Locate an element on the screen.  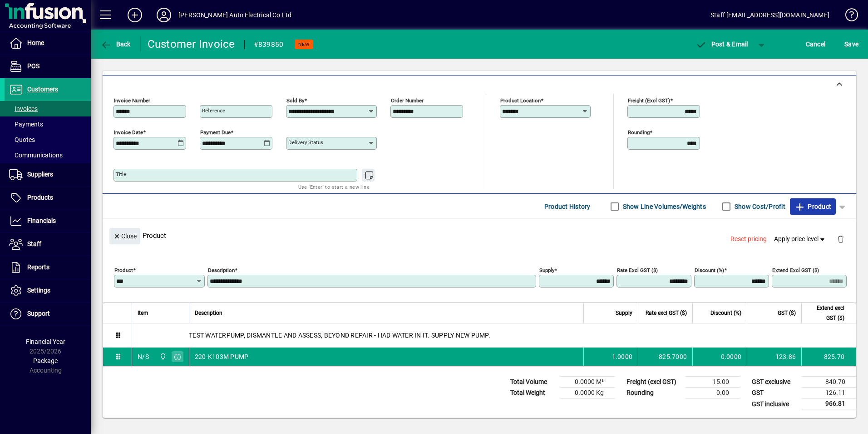
span: Item is located at coordinates (143, 313).